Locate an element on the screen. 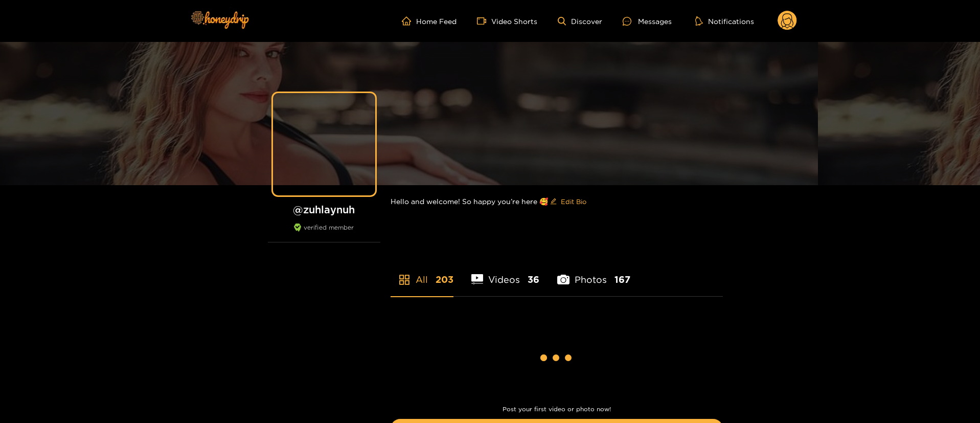 This screenshot has width=980, height=423. span: Edit Bio is located at coordinates (574, 202).